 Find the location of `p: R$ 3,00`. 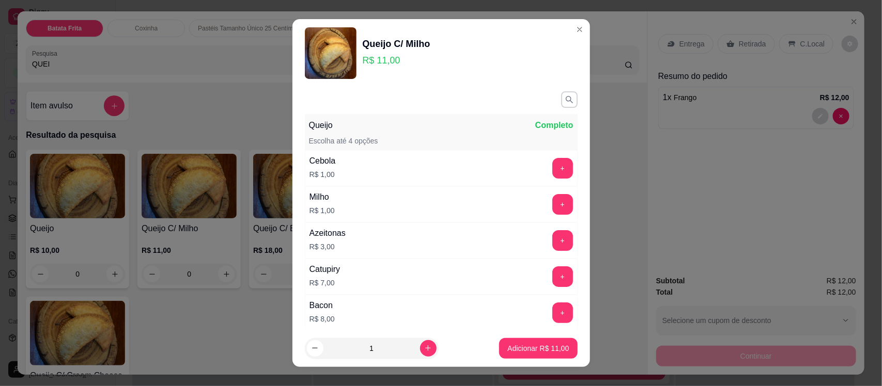

p: R$ 3,00 is located at coordinates (328, 247).